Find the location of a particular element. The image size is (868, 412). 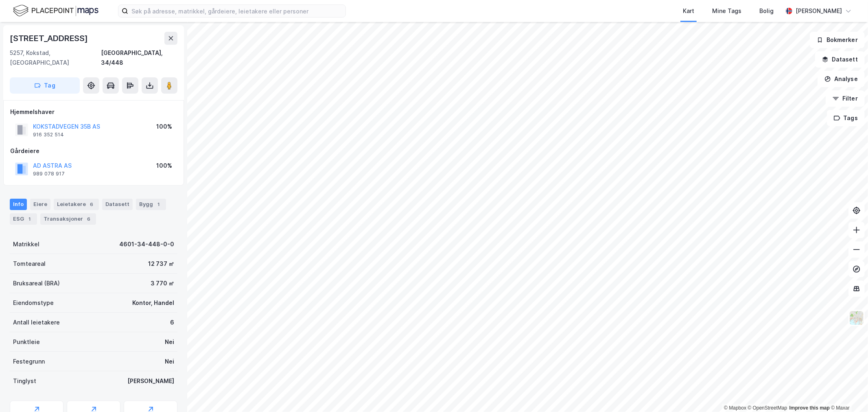

div: 4601-34-448-0-0 is located at coordinates (147, 244).